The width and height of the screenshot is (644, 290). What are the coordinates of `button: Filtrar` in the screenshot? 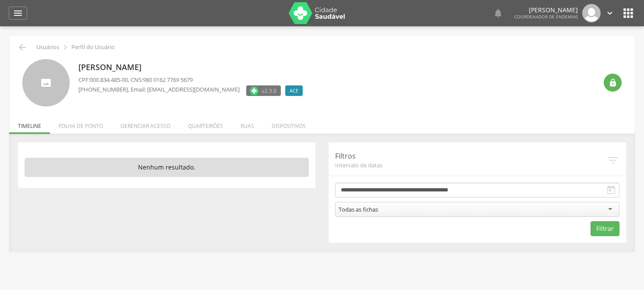 It's located at (605, 228).